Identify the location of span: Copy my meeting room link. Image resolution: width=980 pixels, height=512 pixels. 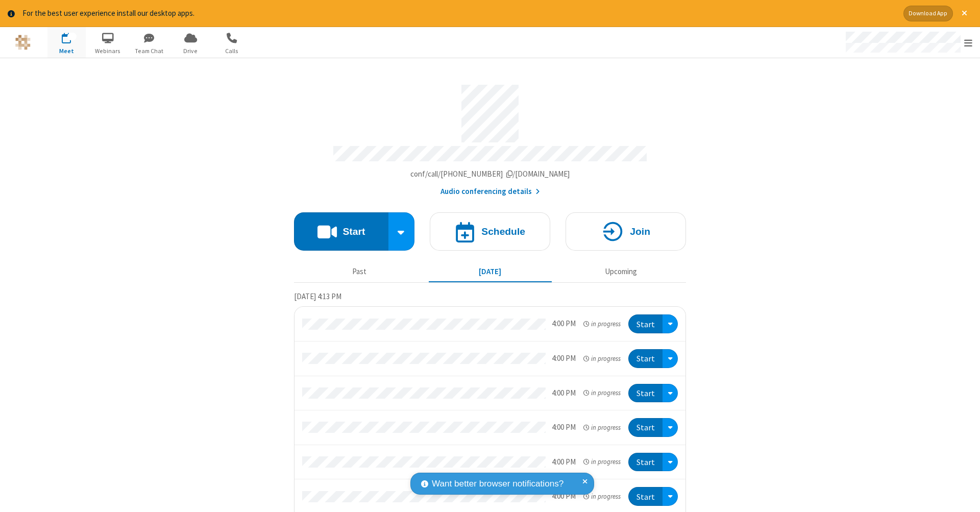
(490, 173).